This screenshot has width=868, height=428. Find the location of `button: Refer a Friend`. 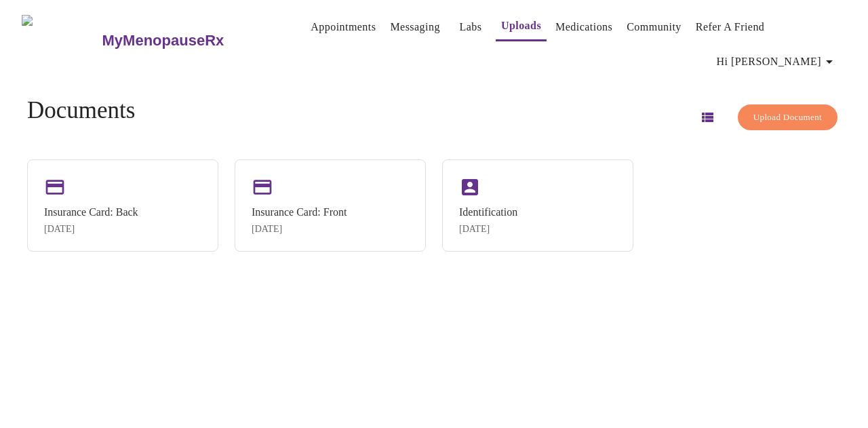

button: Refer a Friend is located at coordinates (730, 27).